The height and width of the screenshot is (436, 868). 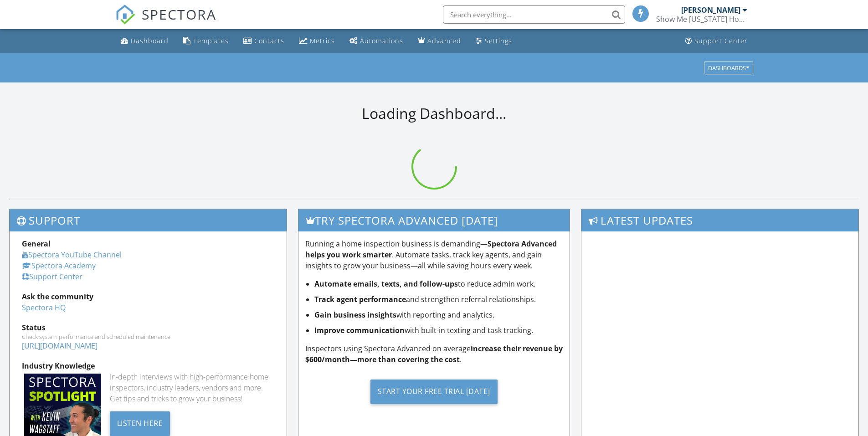 What do you see at coordinates (439, 299) in the screenshot?
I see `li: and strengthen referral relationships.` at bounding box center [439, 299].